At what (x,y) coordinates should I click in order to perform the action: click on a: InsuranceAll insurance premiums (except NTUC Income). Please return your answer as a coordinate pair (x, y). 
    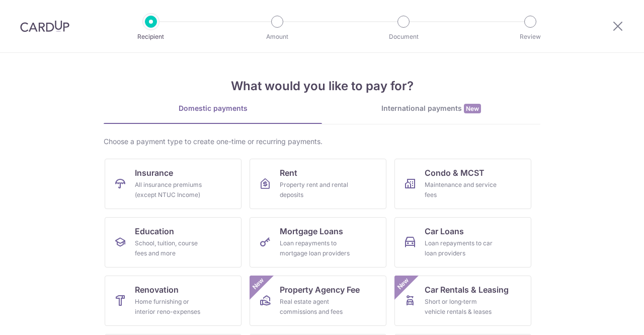
    Looking at the image, I should click on (173, 183).